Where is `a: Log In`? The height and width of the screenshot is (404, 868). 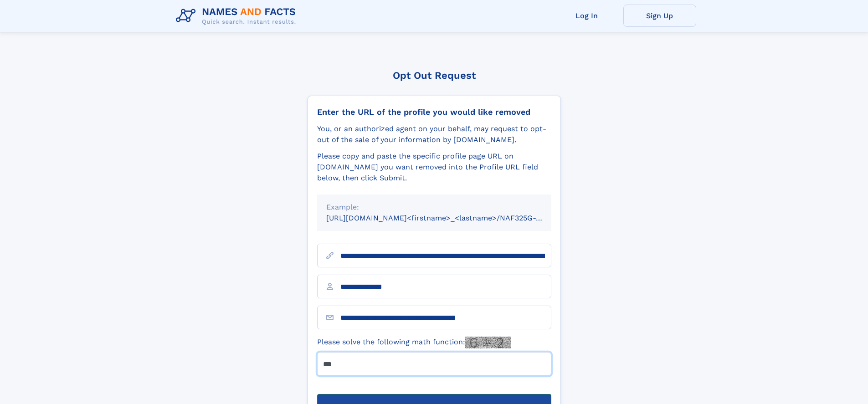 a: Log In is located at coordinates (587, 15).